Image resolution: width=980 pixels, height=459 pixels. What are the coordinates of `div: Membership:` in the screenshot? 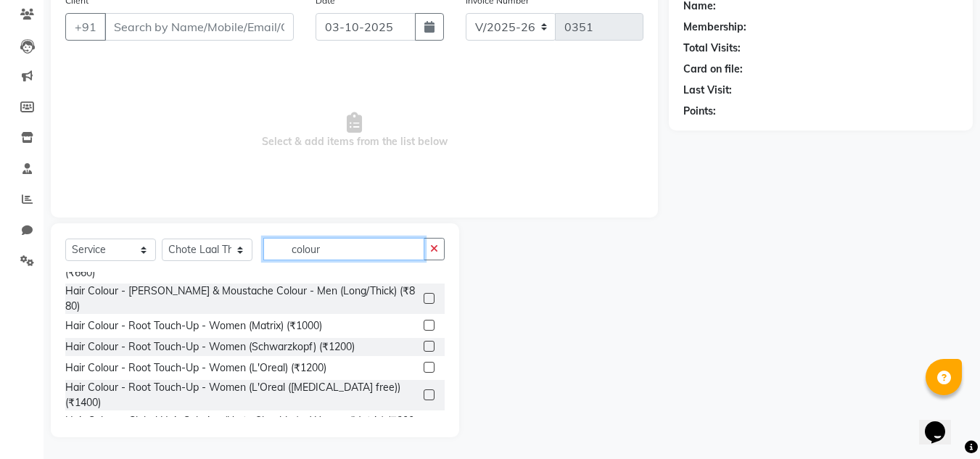 It's located at (715, 27).